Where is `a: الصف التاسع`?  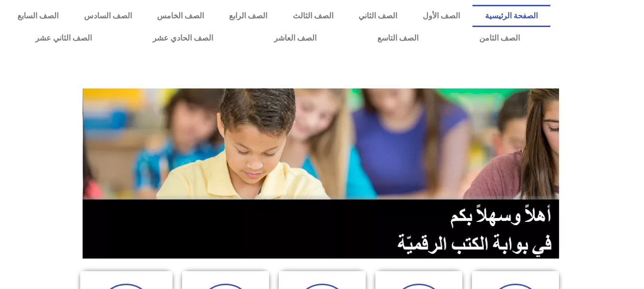 a: الصف التاسع is located at coordinates (397, 38).